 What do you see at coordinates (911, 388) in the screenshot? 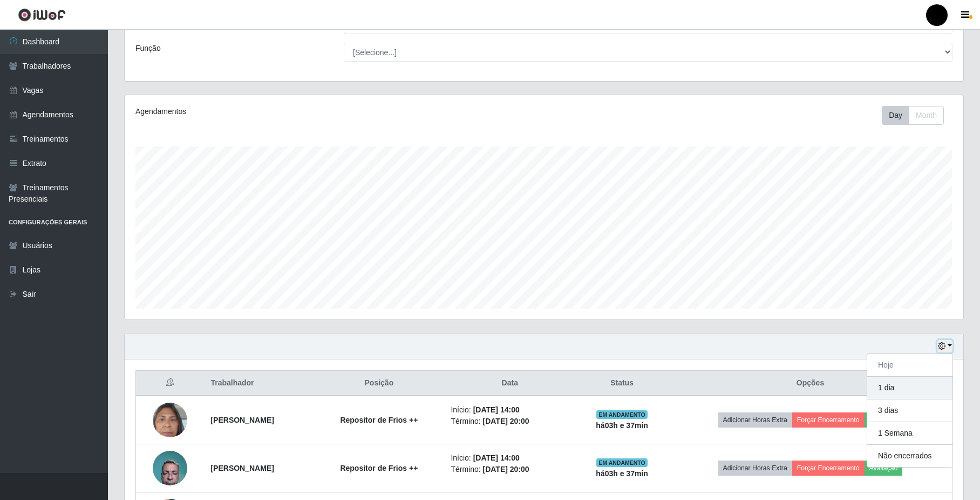
I see `button: 1 dia` at bounding box center [911, 388].